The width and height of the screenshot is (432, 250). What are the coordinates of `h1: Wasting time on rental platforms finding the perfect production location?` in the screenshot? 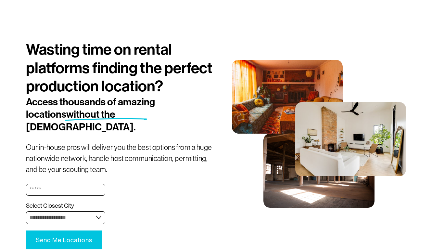 It's located at (121, 68).